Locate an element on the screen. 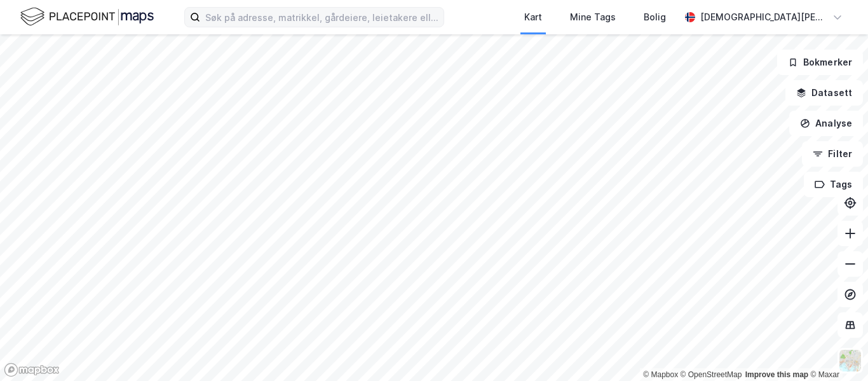 The image size is (868, 381). div: Bolig is located at coordinates (654, 17).